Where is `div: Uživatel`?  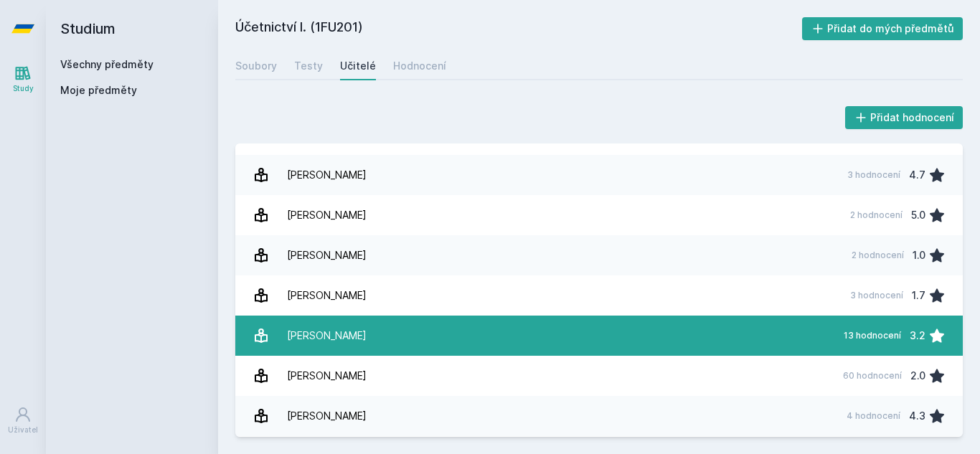 div: Uživatel is located at coordinates (23, 430).